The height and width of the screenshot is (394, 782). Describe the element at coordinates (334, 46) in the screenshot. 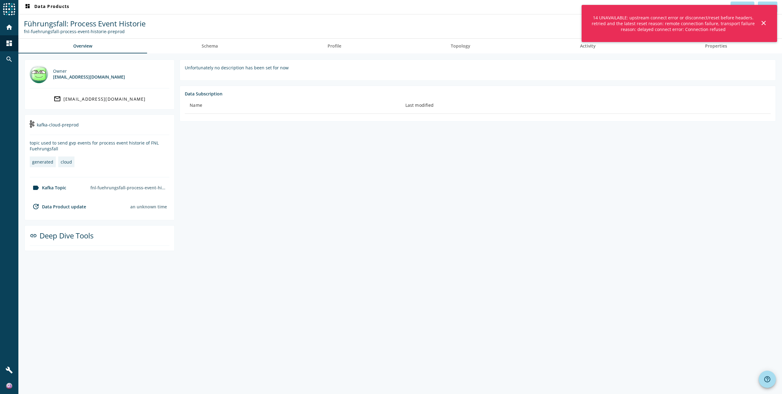

I see `span: Profile` at that location.